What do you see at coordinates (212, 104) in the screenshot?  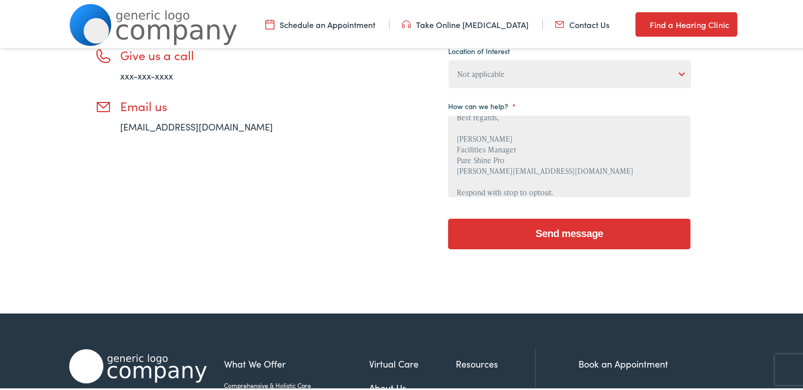 I see `h3: Email us` at bounding box center [212, 104].